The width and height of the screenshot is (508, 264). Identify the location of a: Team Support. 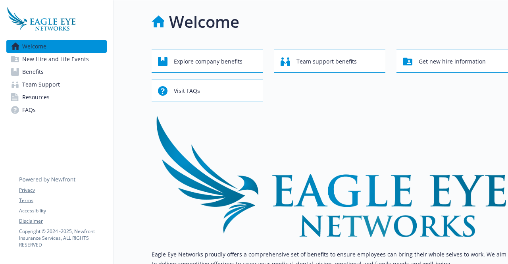
(56, 85).